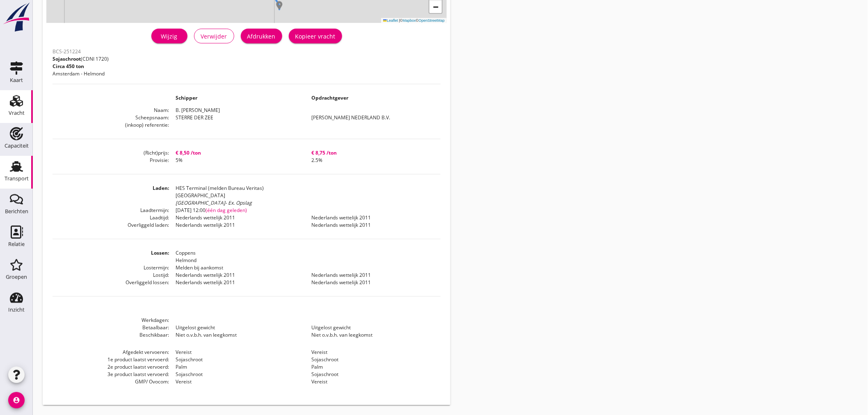 The image size is (868, 415). I want to click on dt: 3e product laatst vervoerd, so click(111, 374).